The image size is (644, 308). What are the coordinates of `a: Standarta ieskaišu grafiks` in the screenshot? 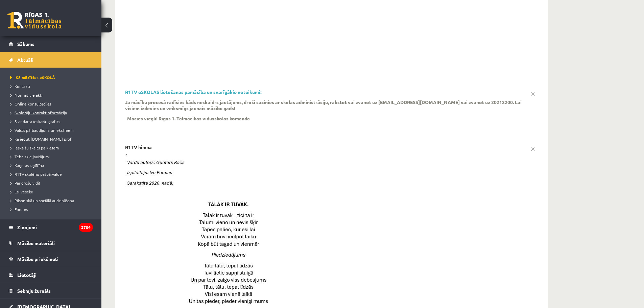 It's located at (53, 121).